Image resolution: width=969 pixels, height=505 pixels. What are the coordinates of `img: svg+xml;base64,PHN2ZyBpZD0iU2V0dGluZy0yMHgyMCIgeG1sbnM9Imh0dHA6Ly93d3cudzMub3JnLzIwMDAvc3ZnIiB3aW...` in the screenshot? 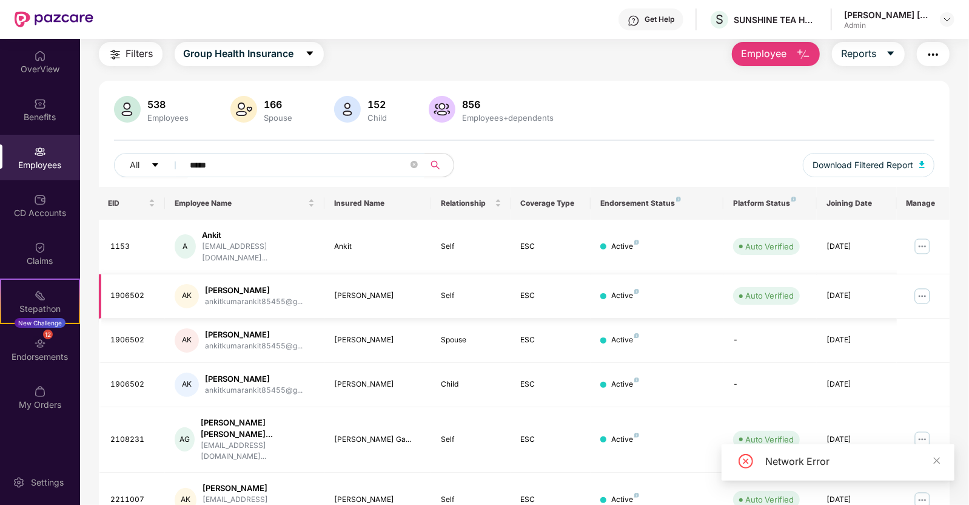 It's located at (19, 482).